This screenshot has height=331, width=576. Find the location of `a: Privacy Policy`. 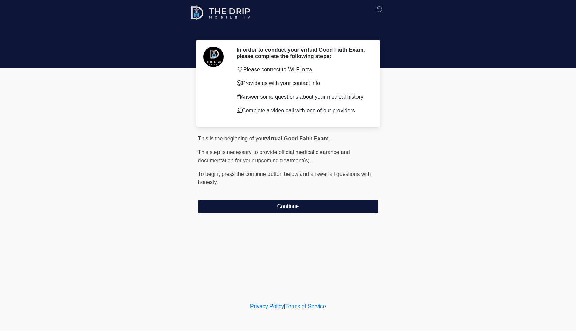

a: Privacy Policy is located at coordinates (267, 306).